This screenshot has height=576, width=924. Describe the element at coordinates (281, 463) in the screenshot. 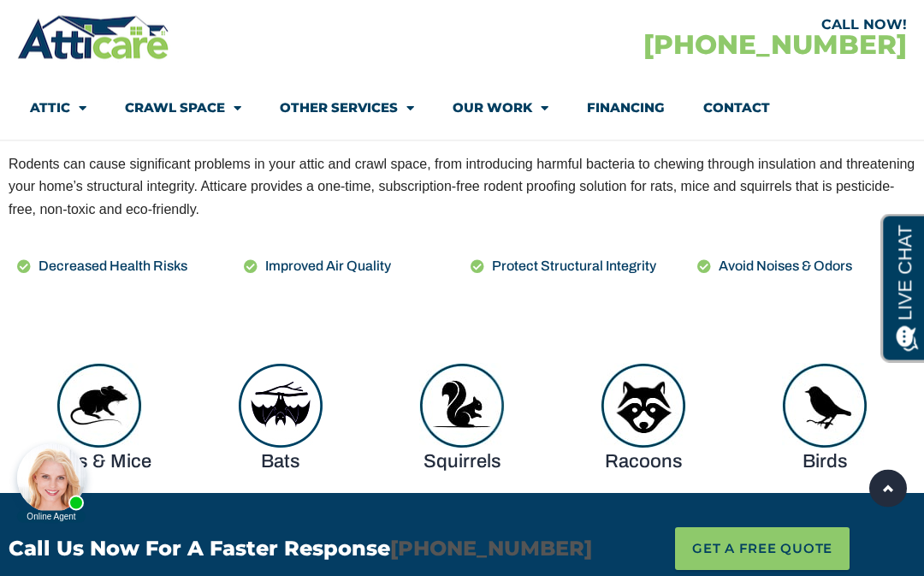

I see `h4: Bats` at that location.